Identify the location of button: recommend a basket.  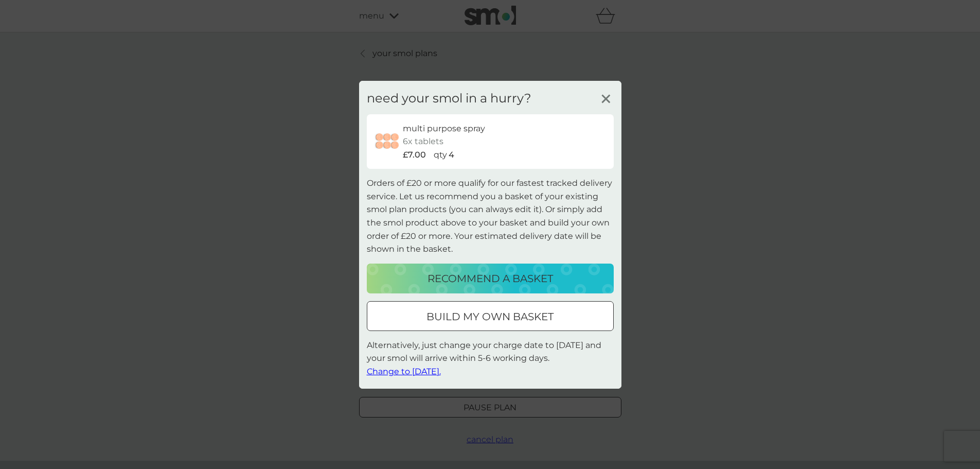
(490, 278).